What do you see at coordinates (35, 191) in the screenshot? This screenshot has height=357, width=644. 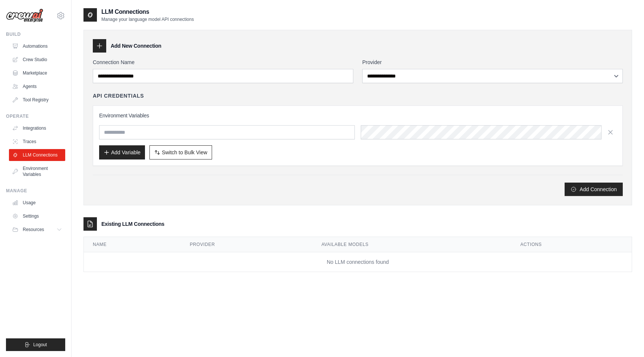 I see `div: Manage` at bounding box center [35, 191].